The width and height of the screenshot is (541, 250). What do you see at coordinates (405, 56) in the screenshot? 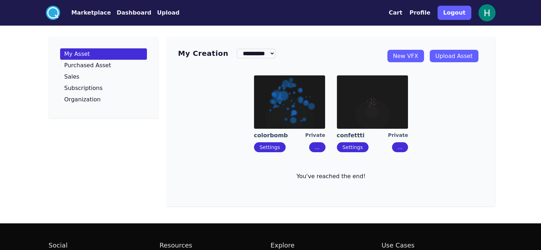
I see `a: New VFX` at bounding box center [405, 56].